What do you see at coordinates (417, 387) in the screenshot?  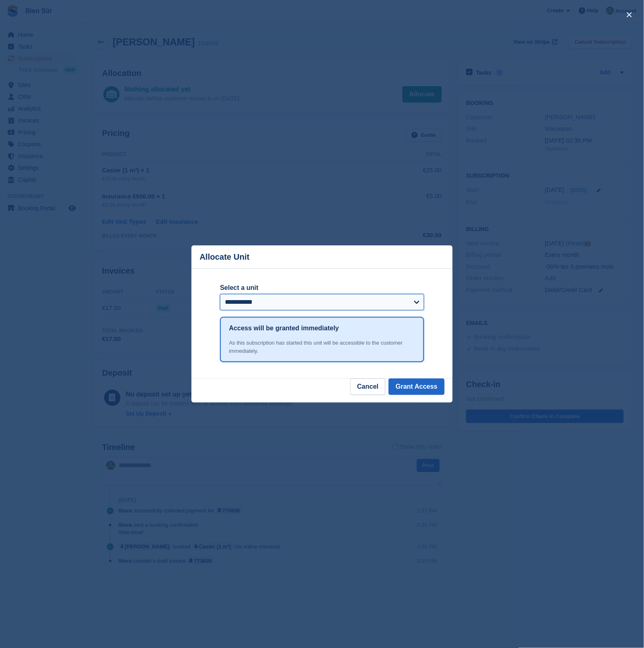 I see `button: Grant Access` at bounding box center [417, 387].